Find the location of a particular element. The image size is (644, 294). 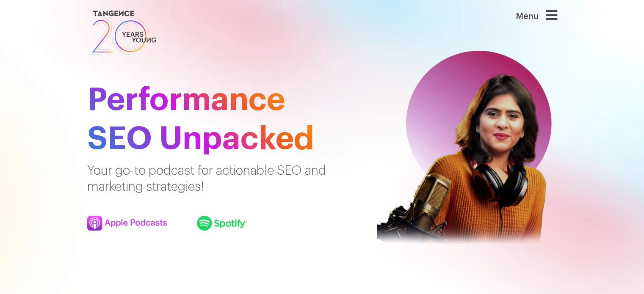

img: logo SVG is located at coordinates (122, 32).